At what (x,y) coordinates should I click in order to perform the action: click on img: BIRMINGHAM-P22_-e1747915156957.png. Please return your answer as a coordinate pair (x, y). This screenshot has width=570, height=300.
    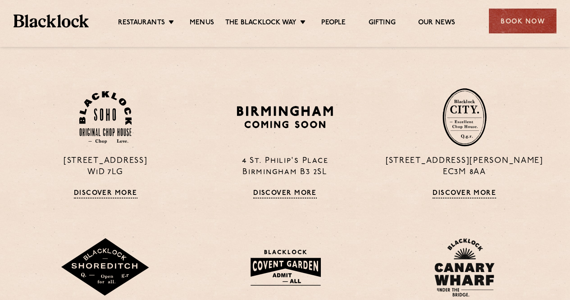
    Looking at the image, I should click on (285, 117).